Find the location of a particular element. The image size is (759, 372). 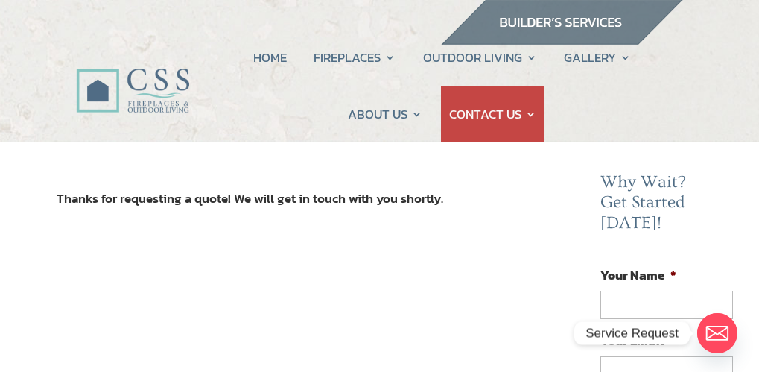

label: Your Name is located at coordinates (638, 275).